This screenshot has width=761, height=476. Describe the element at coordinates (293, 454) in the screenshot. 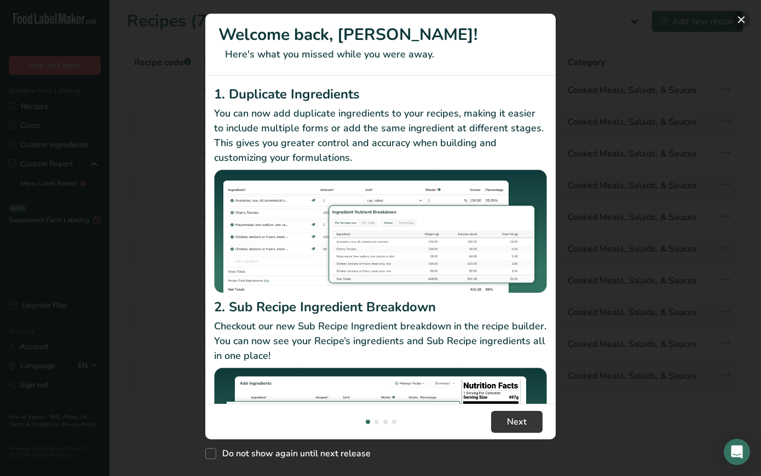

I see `span: Do not show again until next release` at that location.